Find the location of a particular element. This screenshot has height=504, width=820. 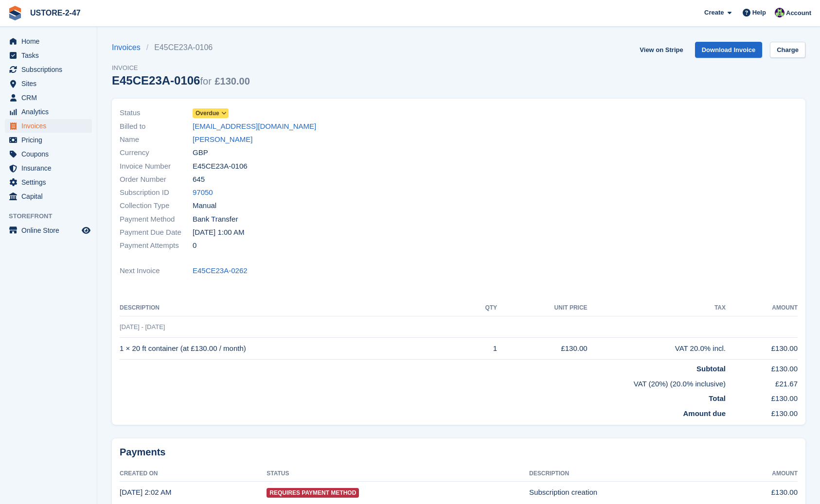

strong: Subtotal is located at coordinates (711, 369).